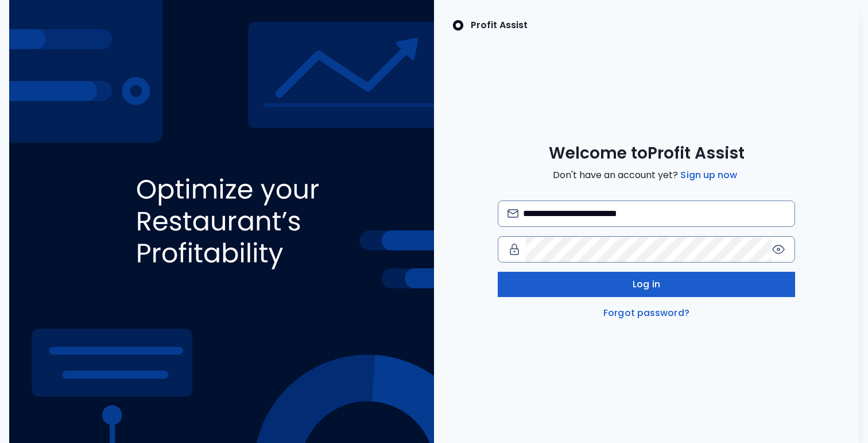 This screenshot has width=868, height=443. What do you see at coordinates (458, 25) in the screenshot?
I see `img: SpotOn Logo` at bounding box center [458, 25].